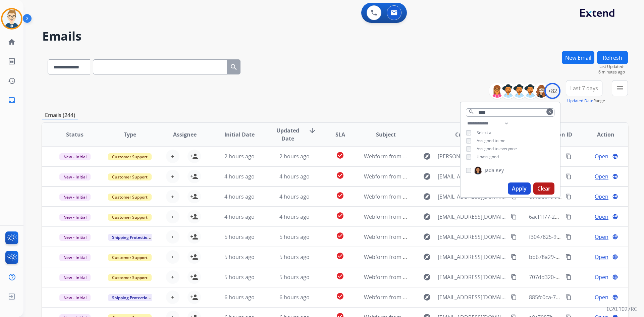 This screenshot has width=644, height=317. I want to click on p: 0.20.1027RC, so click(622, 309).